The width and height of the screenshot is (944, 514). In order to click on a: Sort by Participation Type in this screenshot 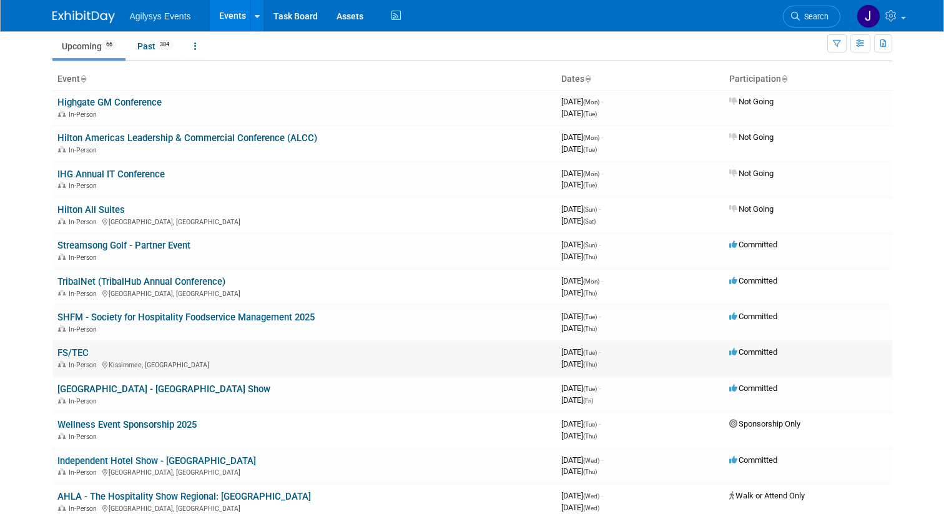, I will do `click(784, 79)`.